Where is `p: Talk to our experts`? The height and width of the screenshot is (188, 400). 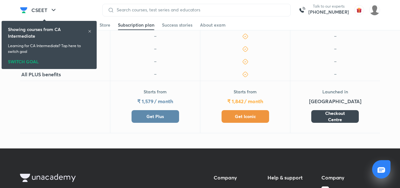
p: Talk to our experts is located at coordinates (328, 6).